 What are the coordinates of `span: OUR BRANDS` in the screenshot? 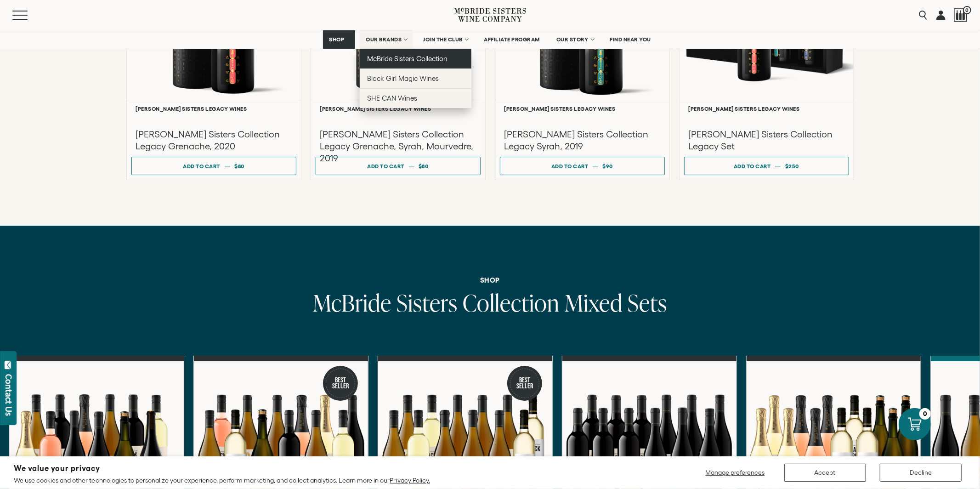 It's located at (383, 39).